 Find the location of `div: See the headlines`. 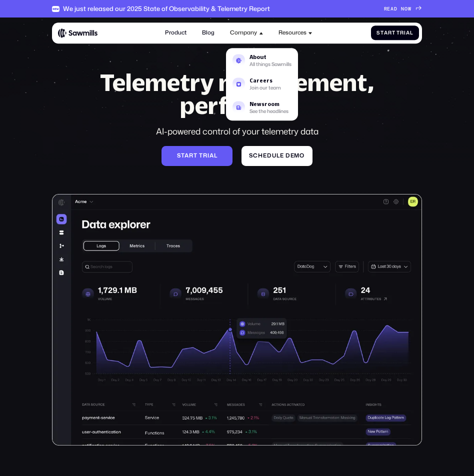

div: See the headlines is located at coordinates (269, 111).